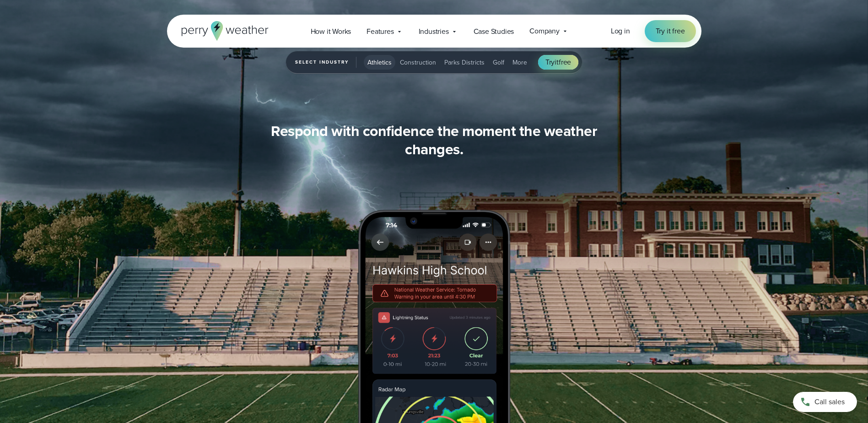  Describe the element at coordinates (825, 402) in the screenshot. I see `a: Call sales` at that location.